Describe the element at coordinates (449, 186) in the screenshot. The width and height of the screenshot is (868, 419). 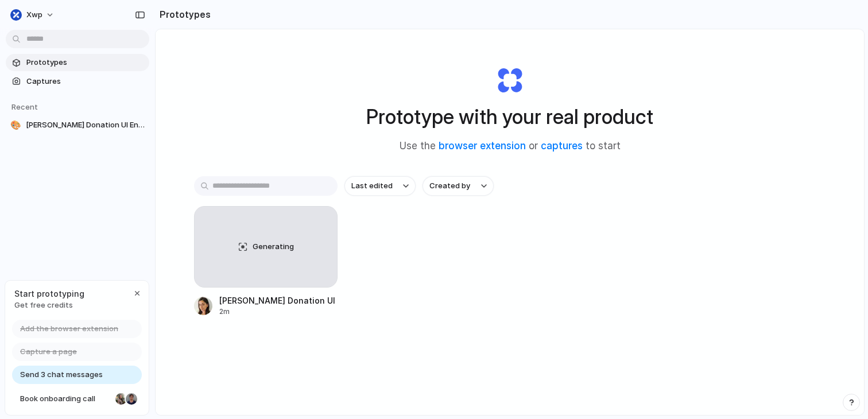
I see `span: Created by` at that location.